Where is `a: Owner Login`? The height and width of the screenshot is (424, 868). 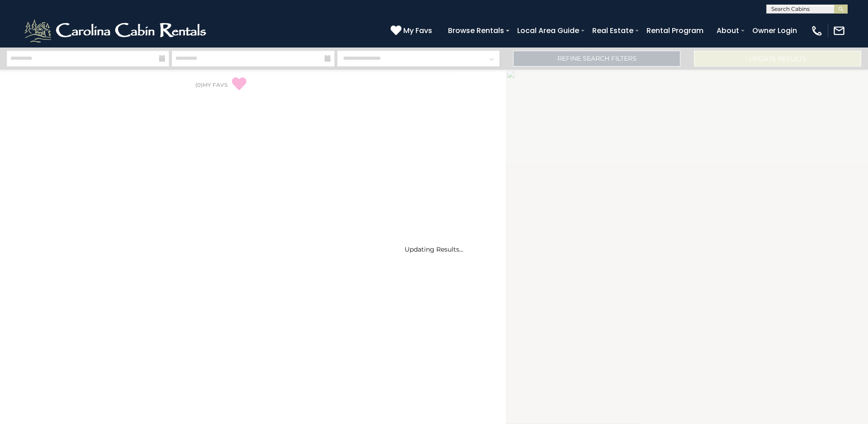
a: Owner Login is located at coordinates (775, 30).